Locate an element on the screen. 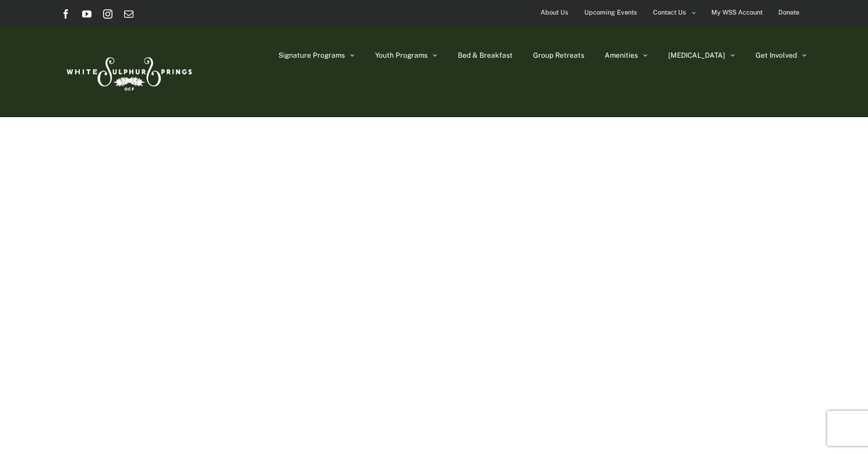  span: Upcoming Events is located at coordinates (610, 12).